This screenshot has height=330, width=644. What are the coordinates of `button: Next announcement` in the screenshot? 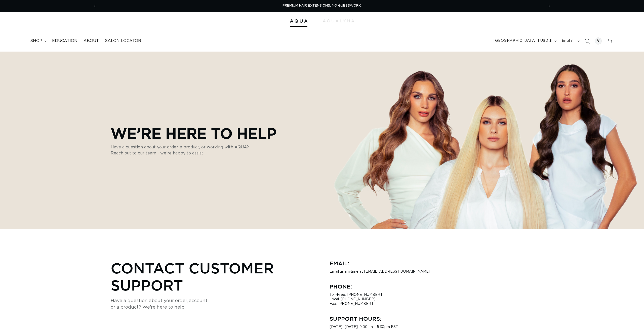 It's located at (549, 6).